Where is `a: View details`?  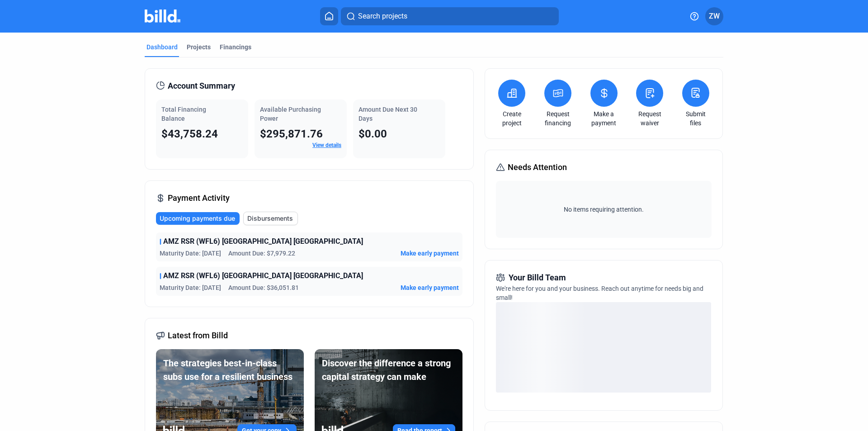
a: View details is located at coordinates (327, 145).